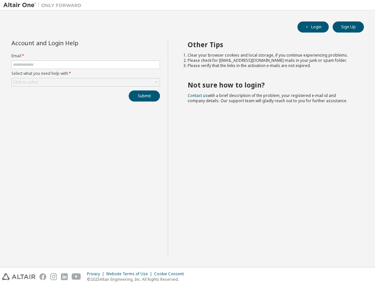  What do you see at coordinates (44, 5) in the screenshot?
I see `img: Altair One` at bounding box center [44, 5].